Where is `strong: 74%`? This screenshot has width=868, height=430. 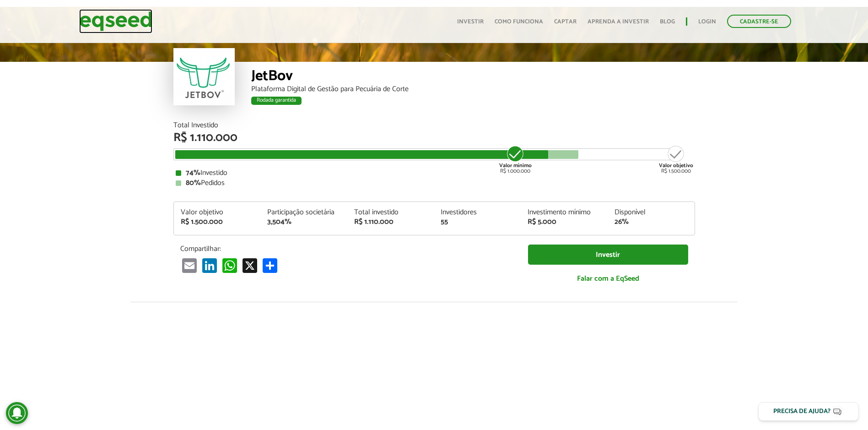 strong: 74% is located at coordinates (193, 173).